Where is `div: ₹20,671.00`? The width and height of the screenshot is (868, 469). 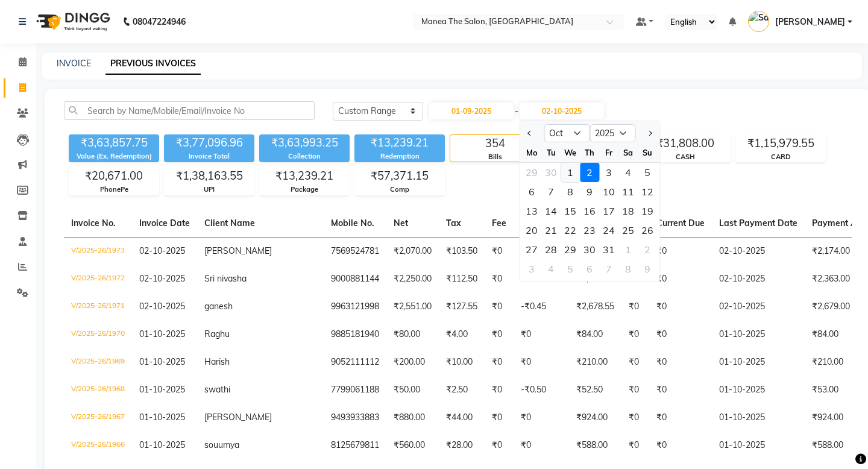
div: ₹20,671.00 is located at coordinates (114, 176).